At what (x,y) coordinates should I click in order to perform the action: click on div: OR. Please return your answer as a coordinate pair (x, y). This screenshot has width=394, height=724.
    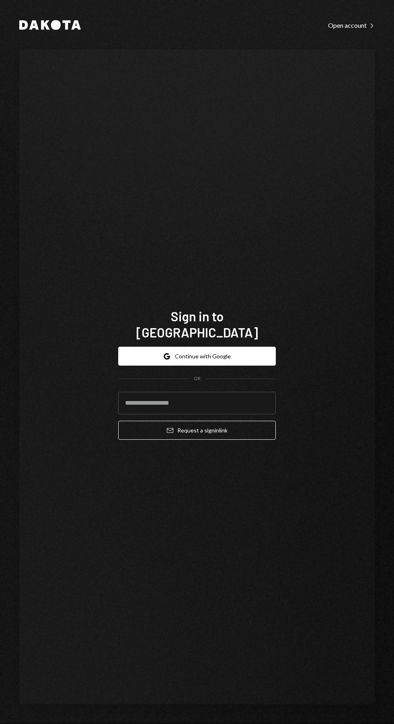
    Looking at the image, I should click on (197, 378).